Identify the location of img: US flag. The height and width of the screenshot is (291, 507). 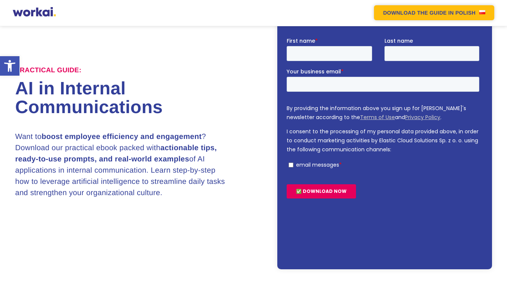
(482, 12).